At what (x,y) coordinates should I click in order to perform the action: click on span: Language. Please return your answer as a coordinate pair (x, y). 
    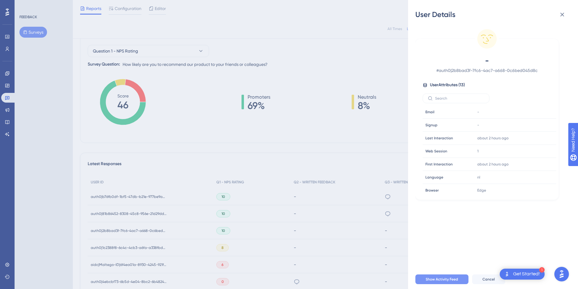
    Looking at the image, I should click on (434, 177).